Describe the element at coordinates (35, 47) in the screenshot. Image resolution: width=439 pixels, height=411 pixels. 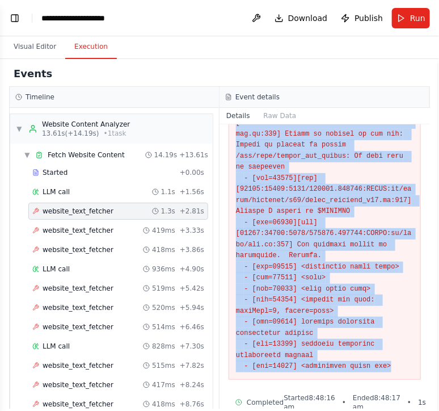
I see `button: Visual Editor` at that location.